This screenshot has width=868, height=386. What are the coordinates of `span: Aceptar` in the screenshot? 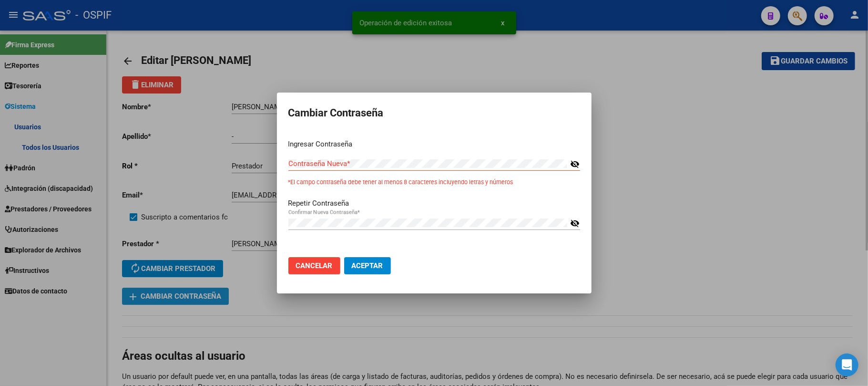 It's located at (368, 266).